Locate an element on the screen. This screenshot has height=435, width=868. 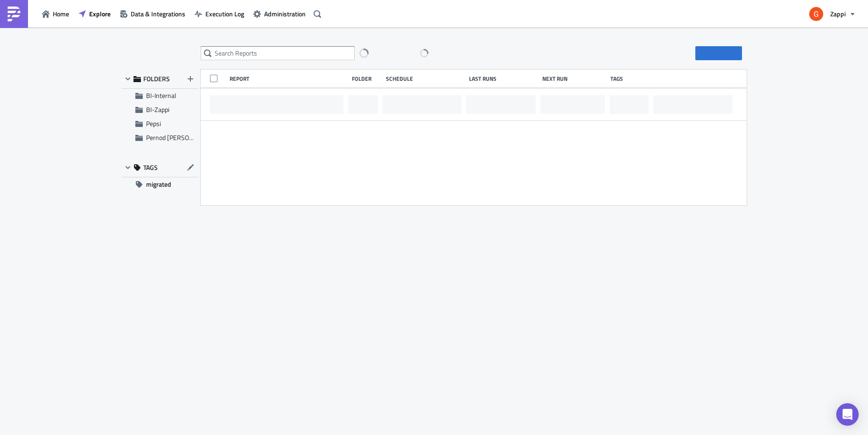
button: Data & Integrations is located at coordinates (153, 14).